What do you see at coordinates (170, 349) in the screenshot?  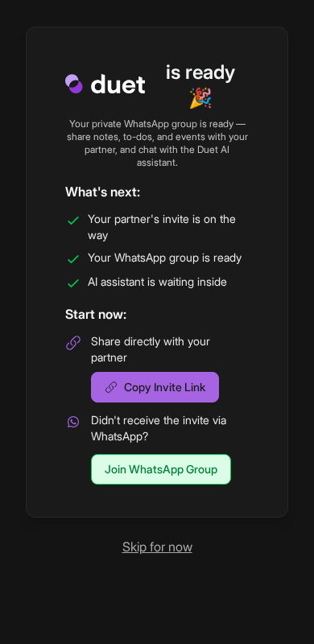 I see `p: Share directly with your partner` at bounding box center [170, 349].